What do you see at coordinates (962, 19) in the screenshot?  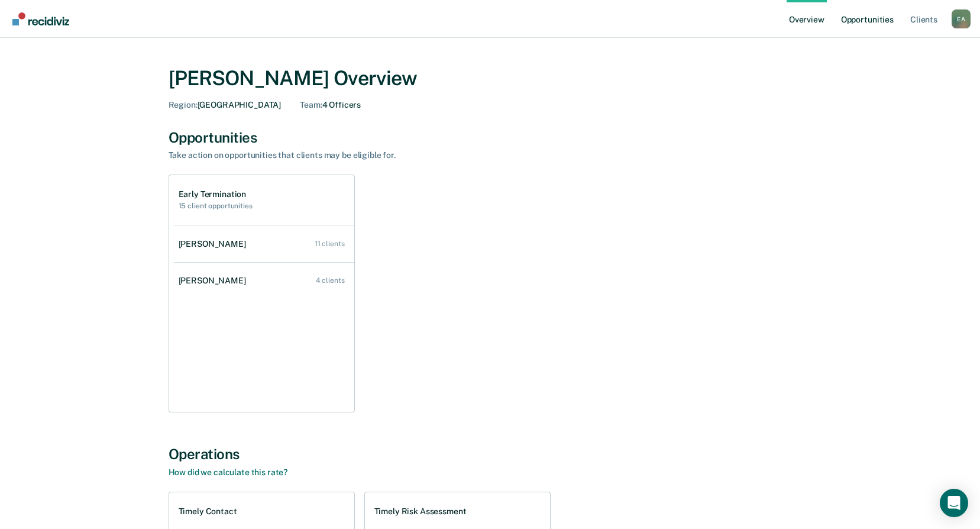 I see `button: Profile dropdown button` at bounding box center [962, 19].